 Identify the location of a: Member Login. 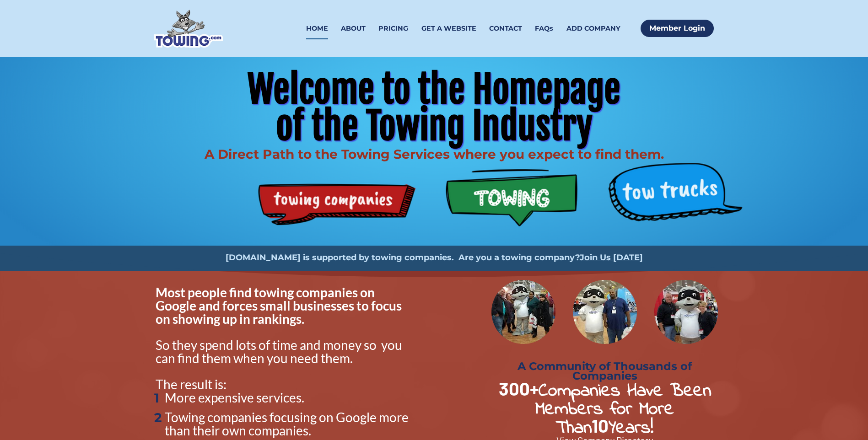
(677, 28).